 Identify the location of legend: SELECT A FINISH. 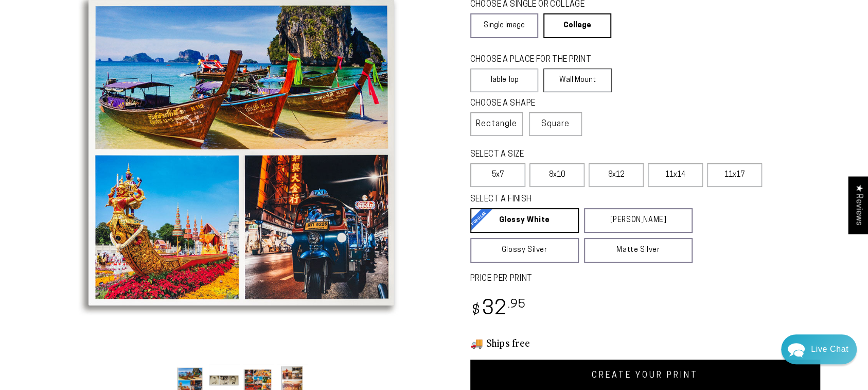
(569, 200).